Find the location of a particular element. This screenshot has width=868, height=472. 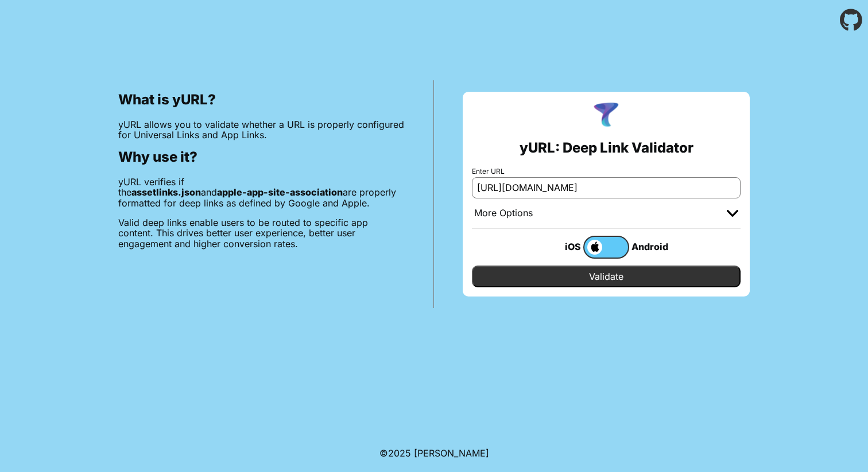

p: Valid deep links enable users to be routed to specific app content. This drives better user exper... is located at coordinates (261, 232).